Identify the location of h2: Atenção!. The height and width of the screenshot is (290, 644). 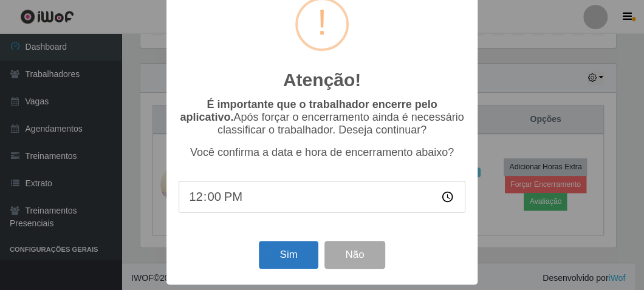
(322, 81).